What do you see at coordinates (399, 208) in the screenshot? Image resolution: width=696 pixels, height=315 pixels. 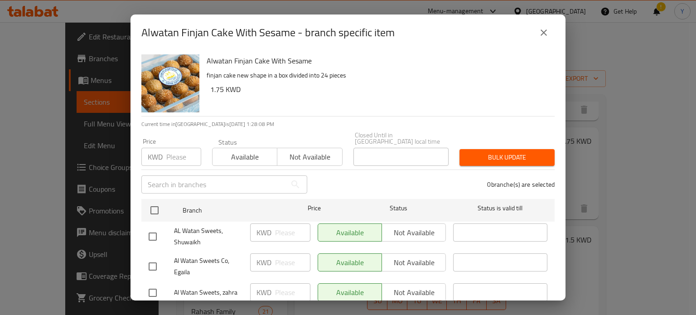 I see `span: Status` at bounding box center [399, 208].